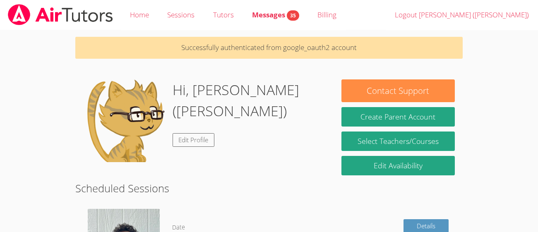  What do you see at coordinates (398, 91) in the screenshot?
I see `button: Contact Support` at bounding box center [398, 91].